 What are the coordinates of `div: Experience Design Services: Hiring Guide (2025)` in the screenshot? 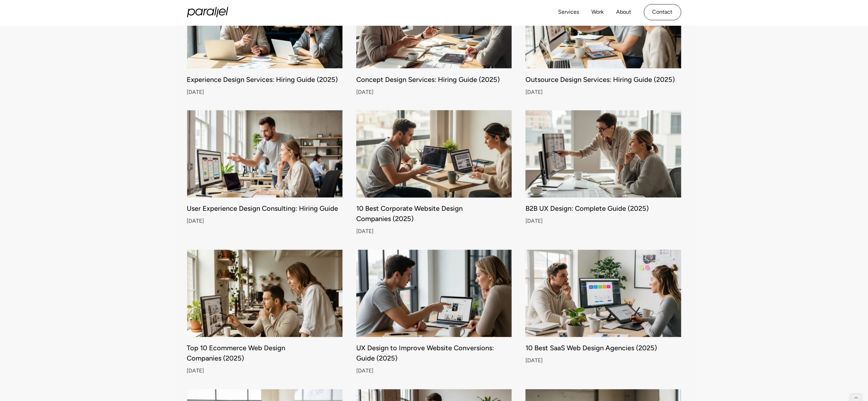 It's located at (264, 79).